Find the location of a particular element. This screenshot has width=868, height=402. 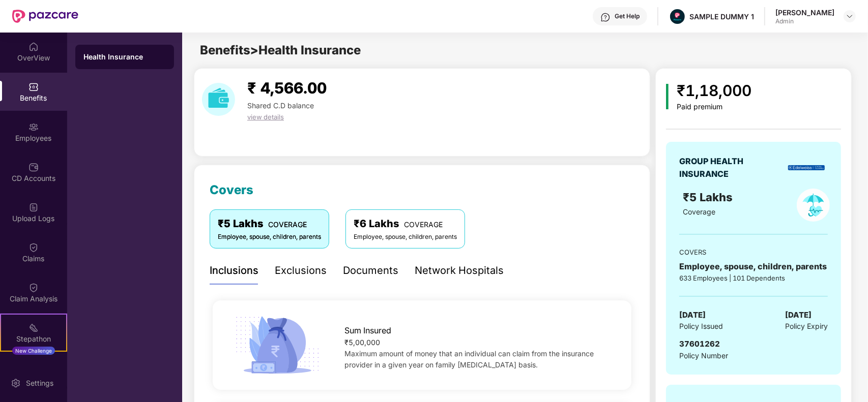

div: Health Insurance is located at coordinates (125, 57).